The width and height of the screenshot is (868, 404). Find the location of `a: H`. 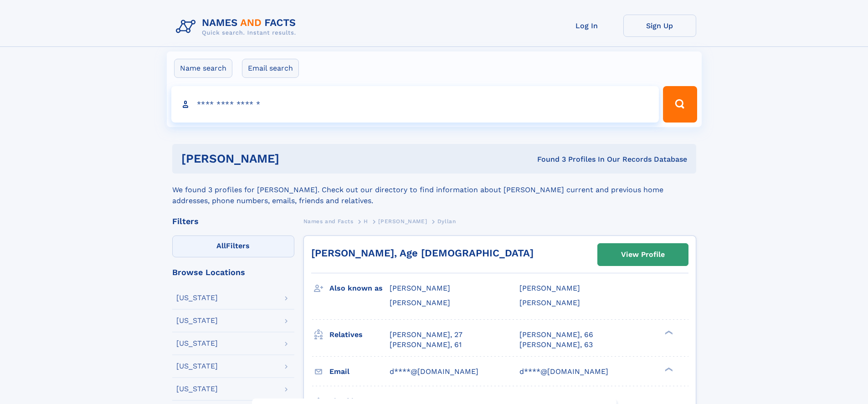

a: H is located at coordinates (366, 221).